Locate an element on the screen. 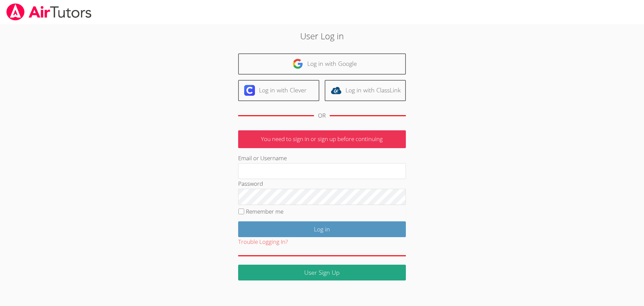 The width and height of the screenshot is (644, 306). label: Password is located at coordinates (251, 183).